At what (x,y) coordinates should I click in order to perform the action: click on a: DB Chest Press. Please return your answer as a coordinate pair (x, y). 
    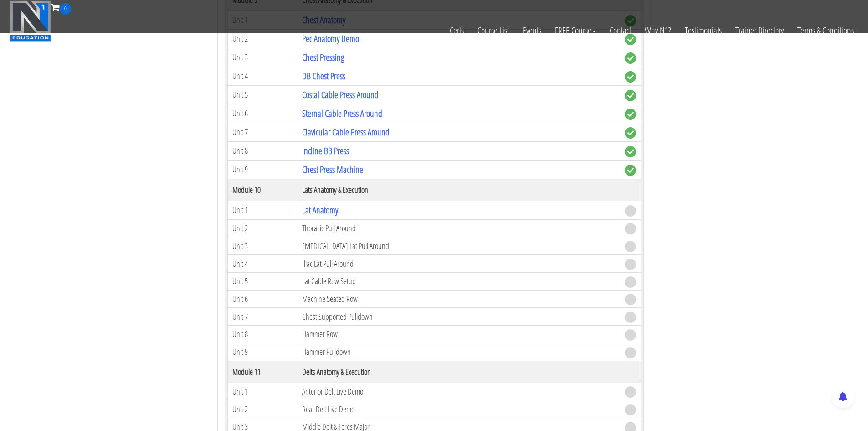
    Looking at the image, I should click on (324, 76).